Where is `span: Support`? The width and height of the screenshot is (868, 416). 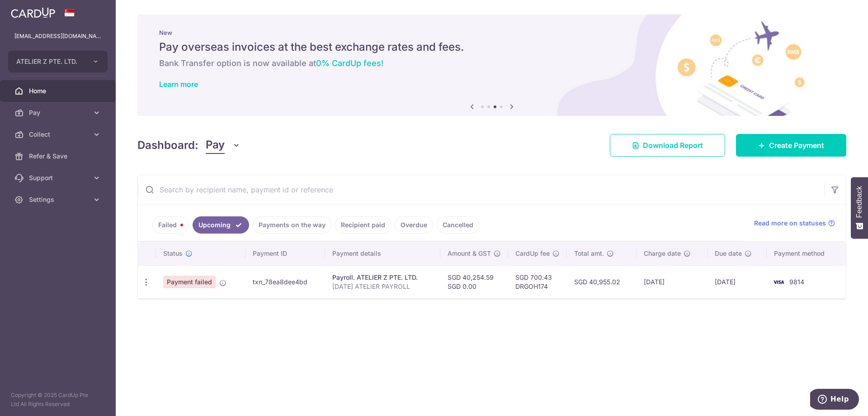
span: Support is located at coordinates (59, 178).